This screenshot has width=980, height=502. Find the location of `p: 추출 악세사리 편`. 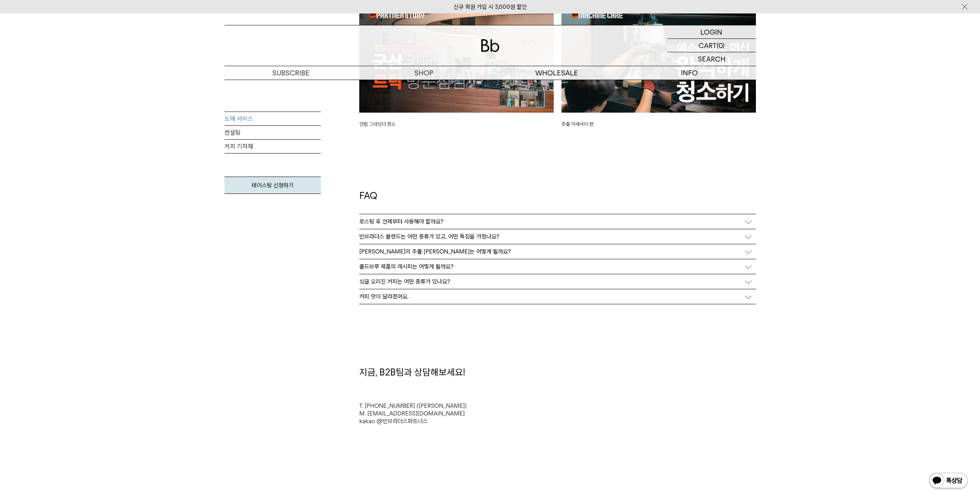

p: 추출 악세사리 편 is located at coordinates (659, 125).